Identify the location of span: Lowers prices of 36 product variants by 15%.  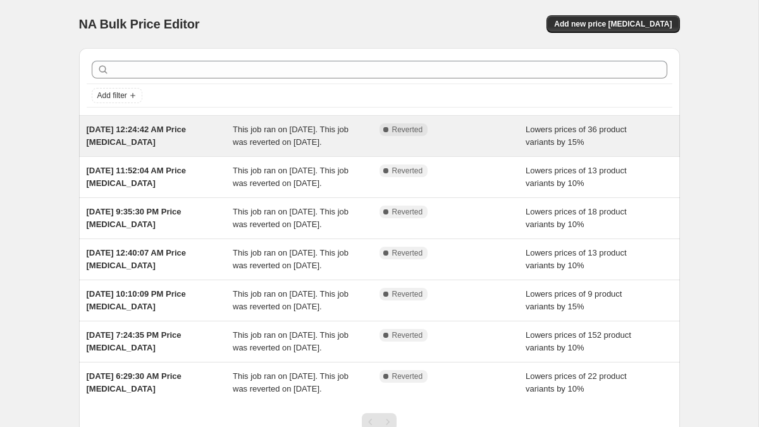
(576, 135).